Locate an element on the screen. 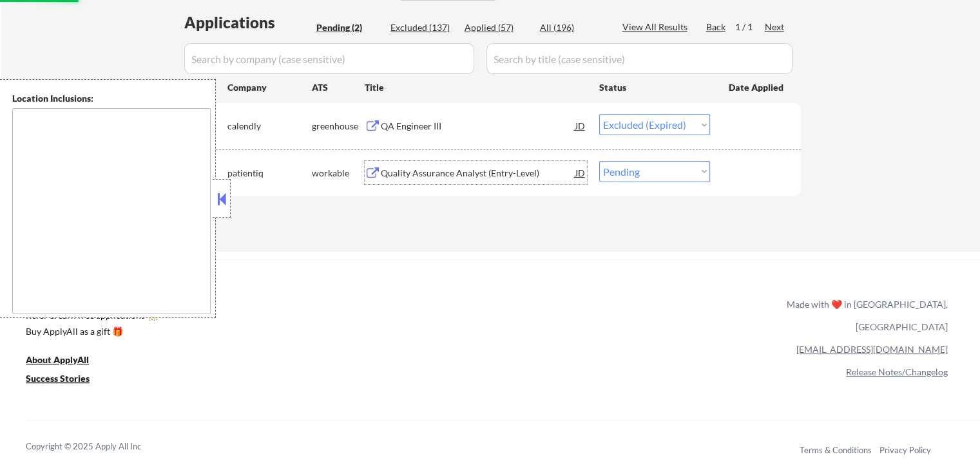  a: Success Stories is located at coordinates (67, 379).